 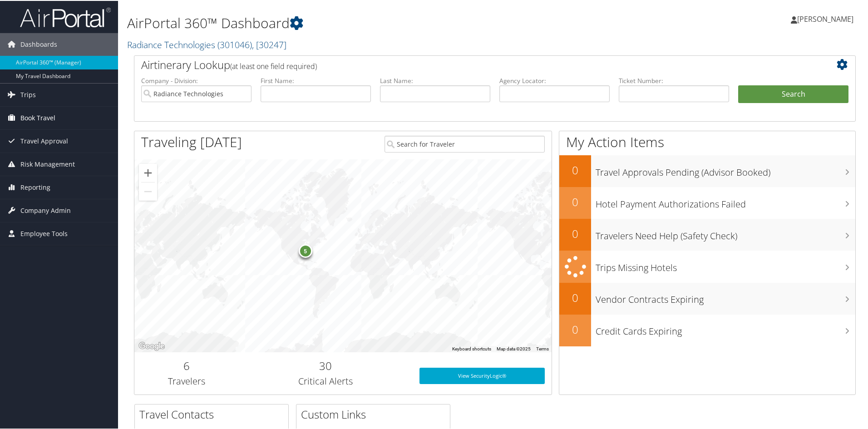 What do you see at coordinates (273, 65) in the screenshot?
I see `span: (at least one field required)` at bounding box center [273, 65].